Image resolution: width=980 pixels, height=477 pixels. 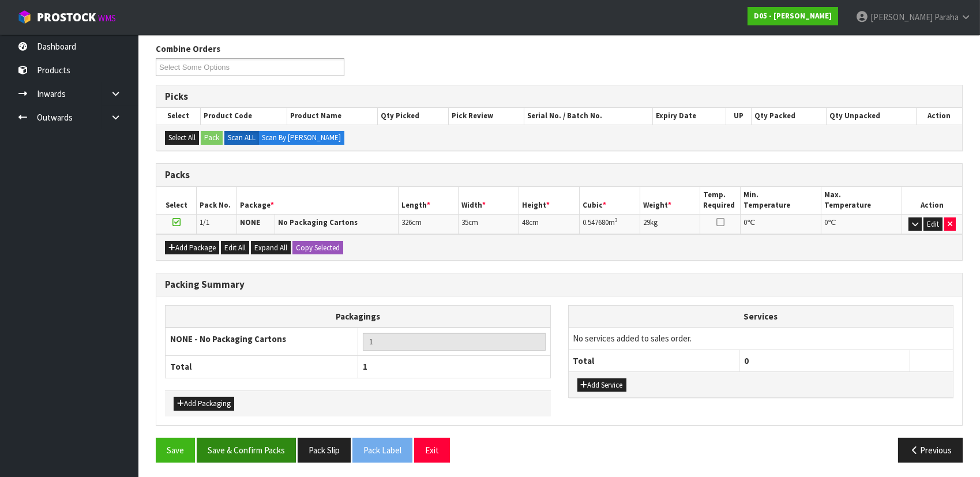 What do you see at coordinates (558, 253) in the screenshot?
I see `span: Pack` at bounding box center [558, 253].